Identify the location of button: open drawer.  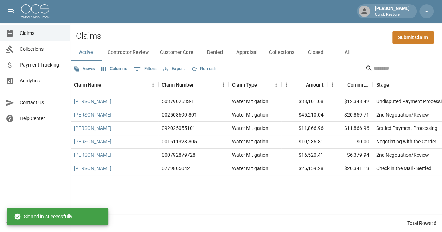
(11, 11).